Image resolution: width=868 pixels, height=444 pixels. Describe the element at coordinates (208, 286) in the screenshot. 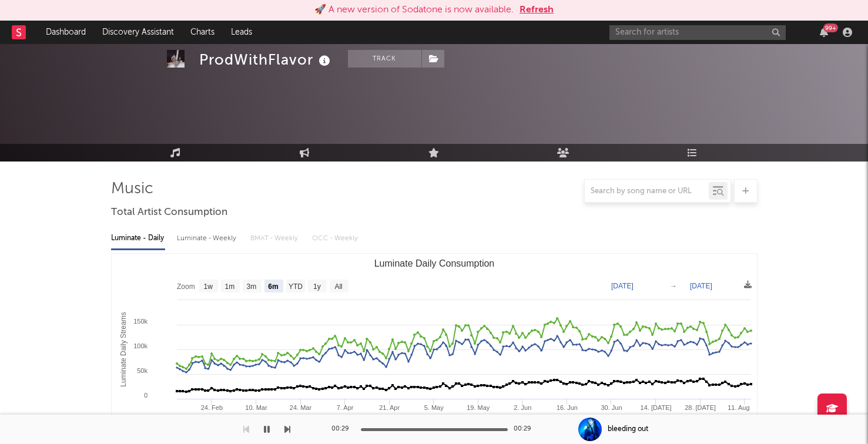

I see `text: 1w` at that location.